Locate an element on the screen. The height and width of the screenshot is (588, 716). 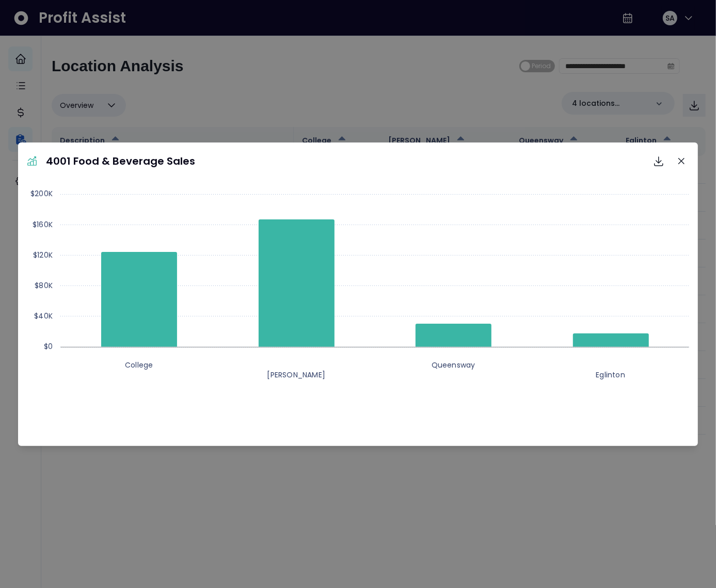
button: Close is located at coordinates (681, 161).